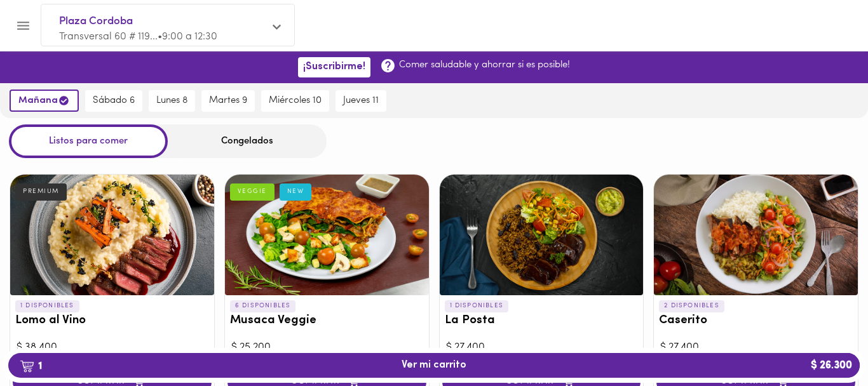  Describe the element at coordinates (31, 366) in the screenshot. I see `b: 1` at that location.